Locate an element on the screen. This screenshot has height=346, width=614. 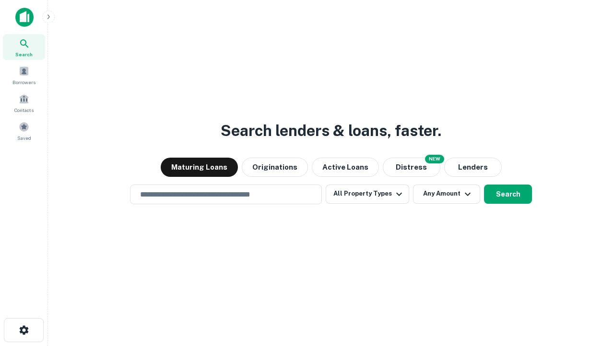
div: Contacts is located at coordinates (24, 103).